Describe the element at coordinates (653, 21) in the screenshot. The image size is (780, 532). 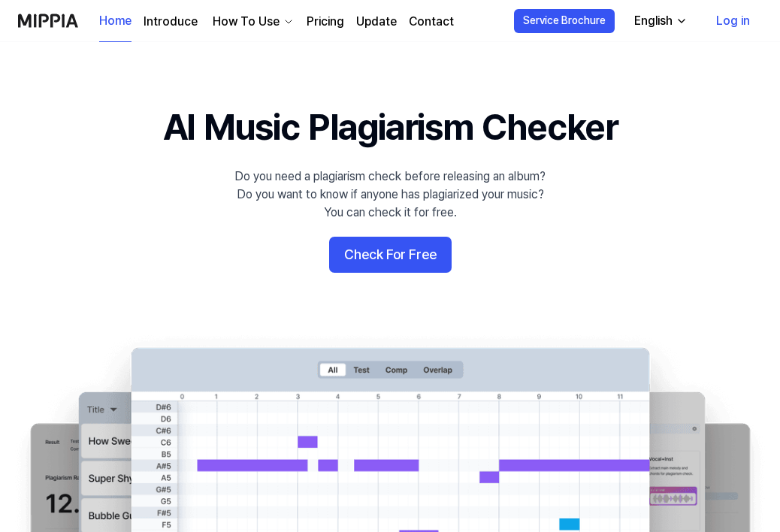
I see `div: English` at that location.